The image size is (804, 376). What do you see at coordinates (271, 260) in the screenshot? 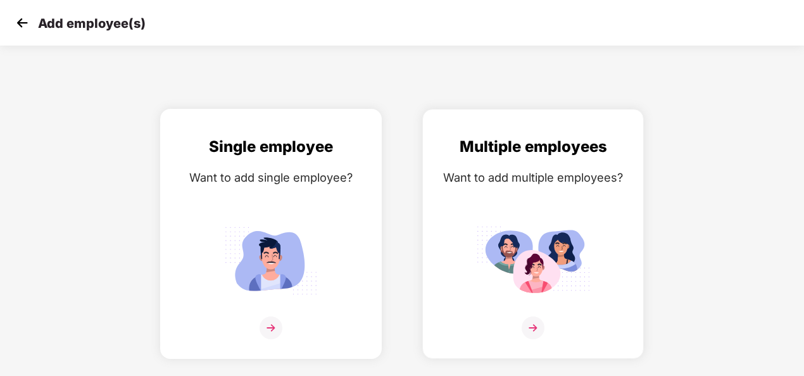
I see `img: svg+xml;base64,PHN2ZyB4bWxucz0iaHR0cDovL3d3dy53My5vcmcvMjAwMC9zdmciIGlkPSJTaW5nbGVfZW1wbG95ZWUiIH...` at bounding box center [271, 260].